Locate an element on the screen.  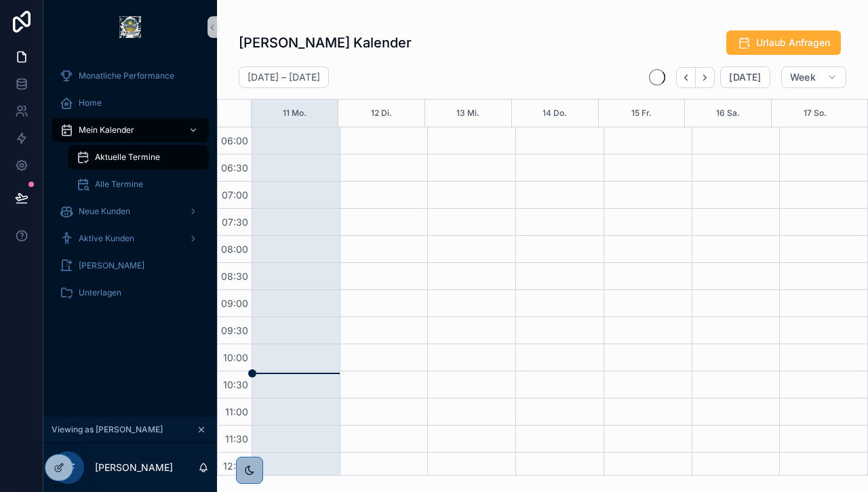
a: Alle Termine is located at coordinates (138, 185).